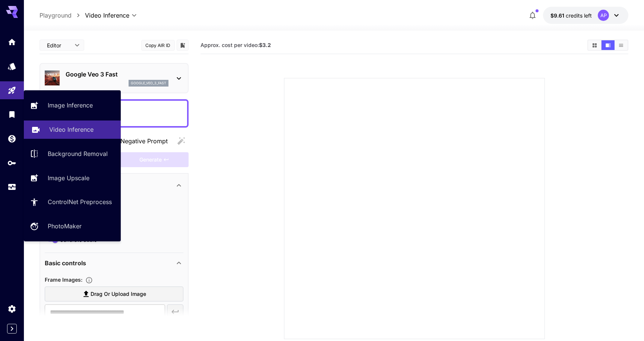  What do you see at coordinates (12, 308) in the screenshot?
I see `div: Settings` at bounding box center [12, 308].